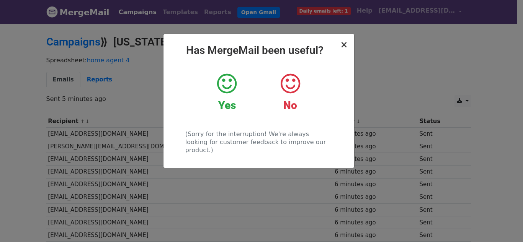 Image resolution: width=523 pixels, height=242 pixels. Describe the element at coordinates (226, 92) in the screenshot. I see `a: Yes` at that location.